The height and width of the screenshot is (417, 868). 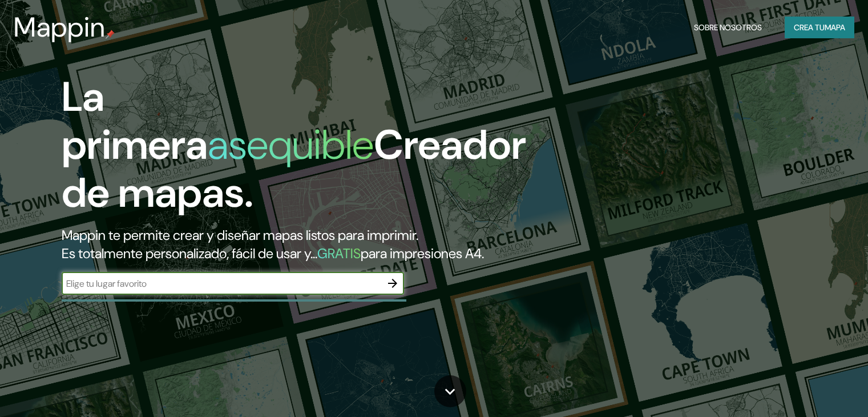 I want to click on font: La primera, so click(x=135, y=121).